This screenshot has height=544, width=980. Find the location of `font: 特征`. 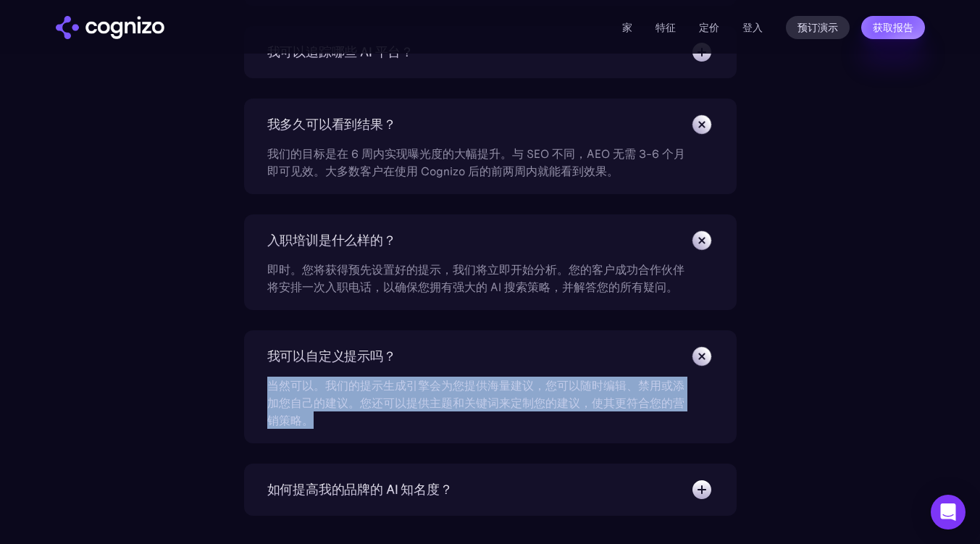

font: 特征 is located at coordinates (665, 28).